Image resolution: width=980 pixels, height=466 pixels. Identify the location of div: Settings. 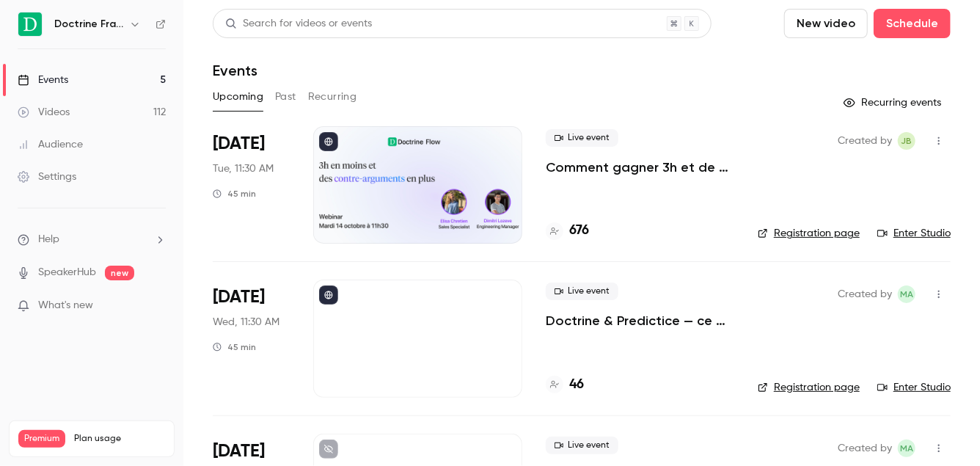
(47, 176).